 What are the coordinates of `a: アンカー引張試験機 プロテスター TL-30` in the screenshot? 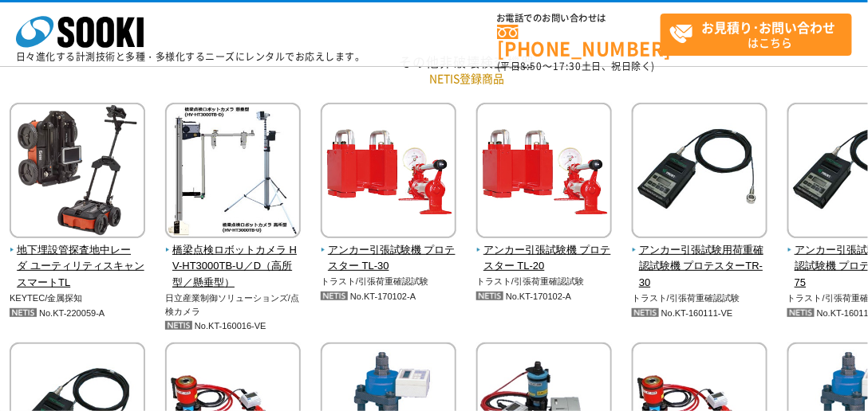 It's located at (389, 251).